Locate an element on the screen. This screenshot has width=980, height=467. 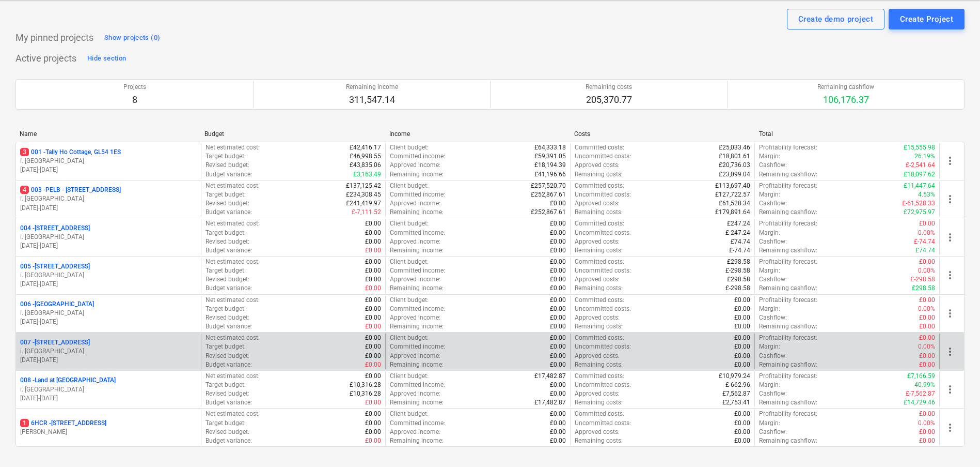
button: Show projects (0) is located at coordinates (132, 38).